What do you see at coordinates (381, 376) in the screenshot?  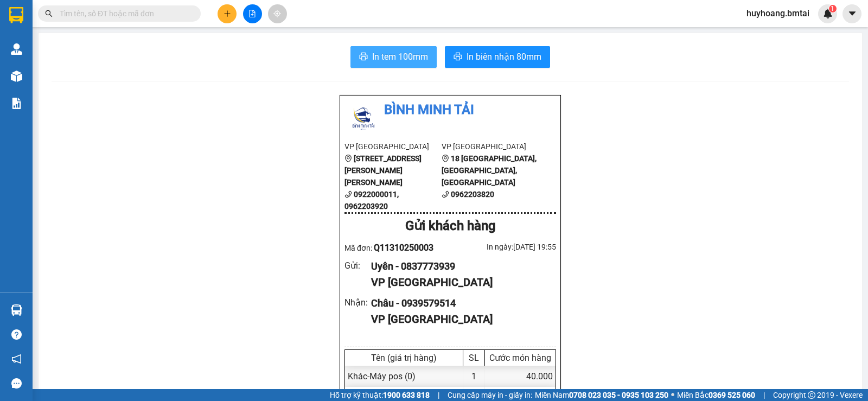 I see `span: Khác - Máy pos (0)` at bounding box center [381, 376].